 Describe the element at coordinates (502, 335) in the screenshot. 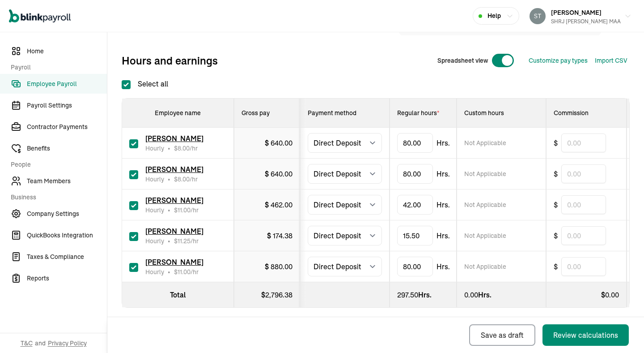

I see `div: Save as draft` at that location.